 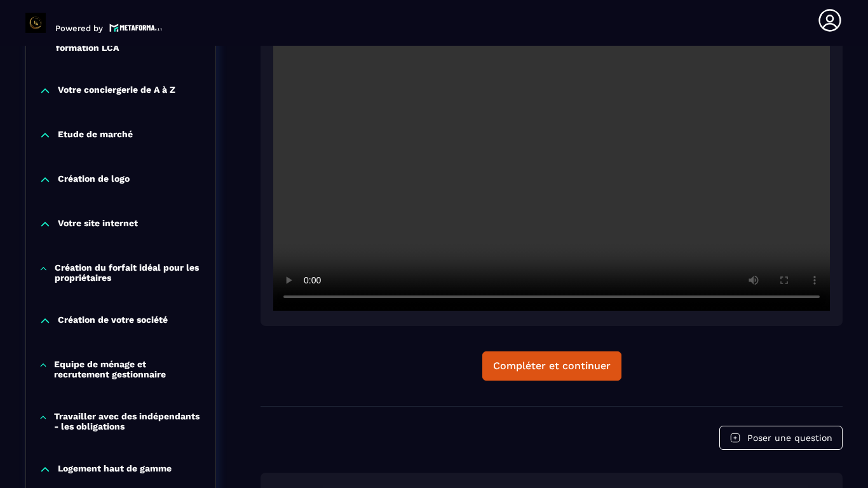 I want to click on p: Logement haut de gamme, so click(x=115, y=469).